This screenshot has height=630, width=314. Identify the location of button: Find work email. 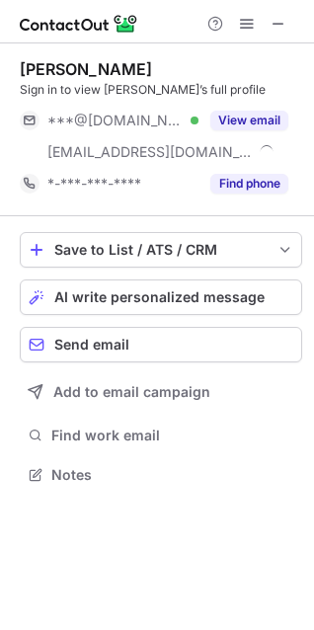
(161, 435).